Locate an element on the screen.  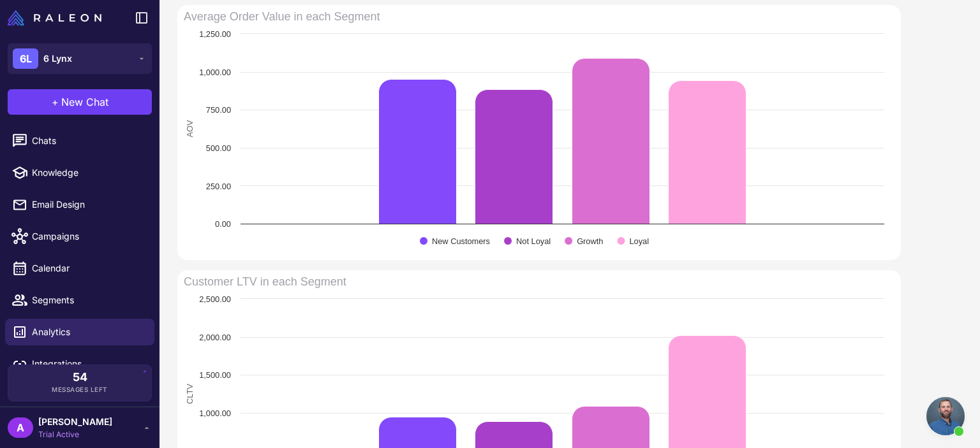
a: Segments is located at coordinates (80, 300).